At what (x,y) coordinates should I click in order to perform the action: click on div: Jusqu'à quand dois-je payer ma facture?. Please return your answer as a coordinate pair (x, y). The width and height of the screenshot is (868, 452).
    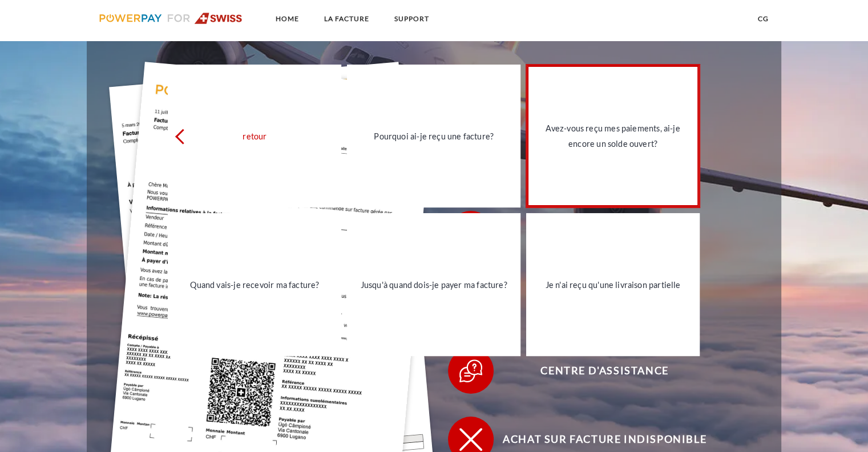
    Looking at the image, I should click on (434, 284).